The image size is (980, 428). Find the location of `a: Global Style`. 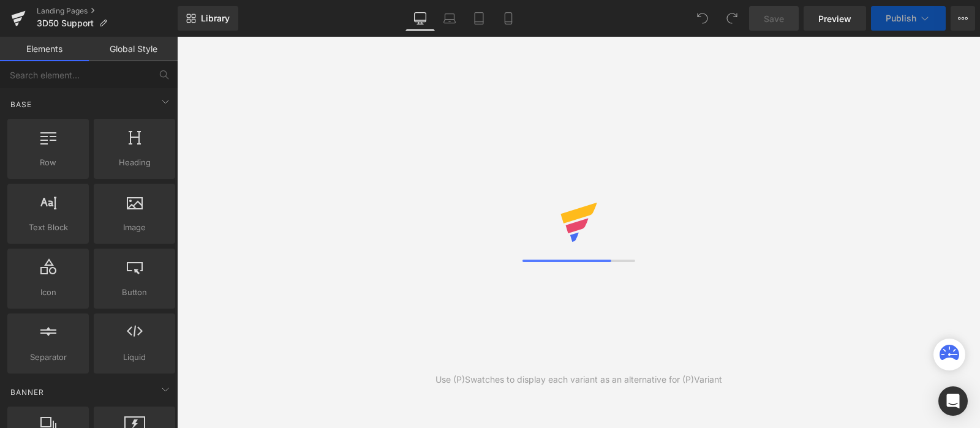

a: Global Style is located at coordinates (133, 49).